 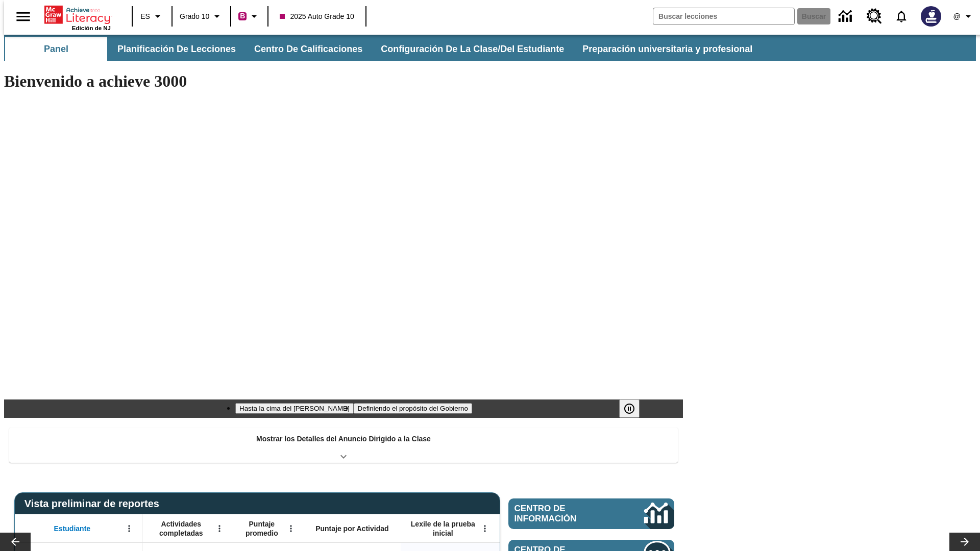 I want to click on p: Mostrar los Detalles del Anuncio Dirigido a la Clase, so click(x=343, y=439).